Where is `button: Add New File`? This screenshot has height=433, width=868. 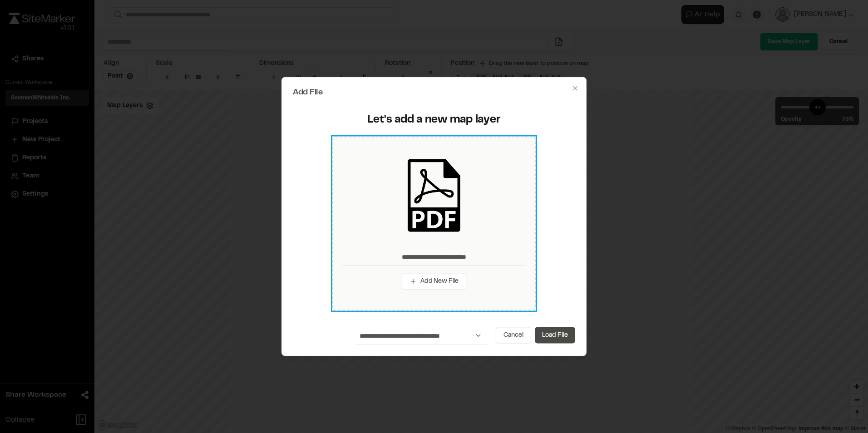
button: Add New File is located at coordinates (434, 282).